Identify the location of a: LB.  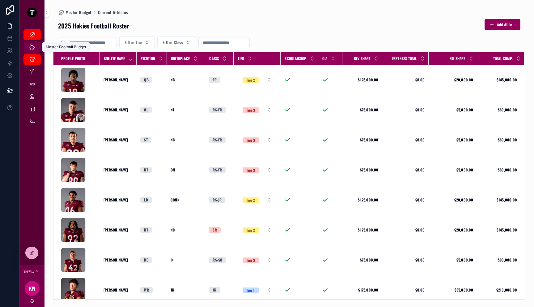
(152, 200).